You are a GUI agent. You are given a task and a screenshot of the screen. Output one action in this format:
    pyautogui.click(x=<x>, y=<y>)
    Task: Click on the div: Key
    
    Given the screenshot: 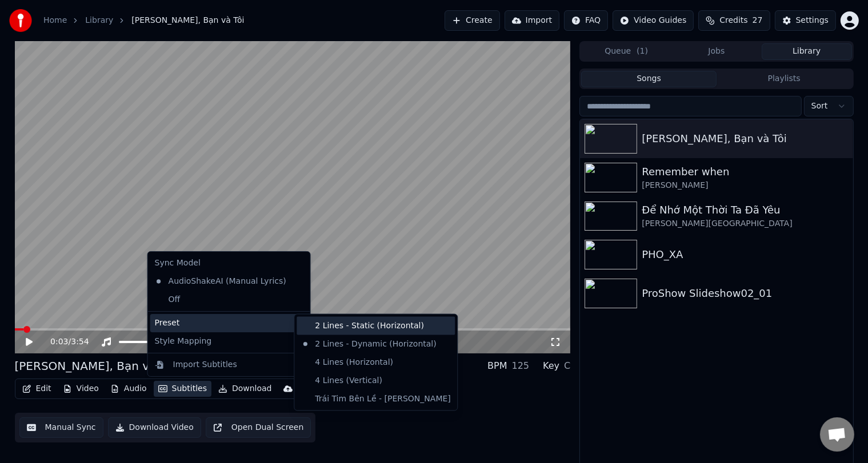 What is the action you would take?
    pyautogui.click(x=551, y=366)
    